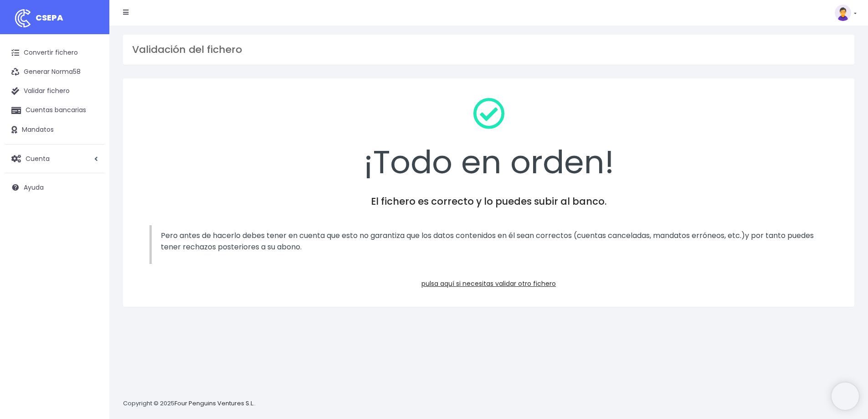 This screenshot has height=419, width=868. Describe the element at coordinates (34, 187) in the screenshot. I see `span: Ayuda` at that location.